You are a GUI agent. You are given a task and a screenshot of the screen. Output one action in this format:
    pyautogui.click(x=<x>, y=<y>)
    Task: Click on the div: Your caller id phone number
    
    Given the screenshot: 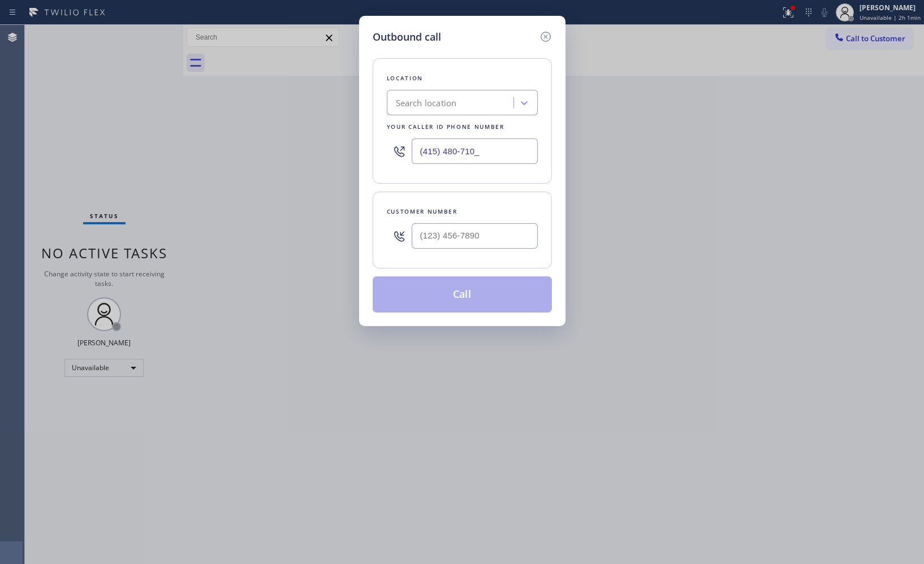 What is the action you would take?
    pyautogui.click(x=462, y=127)
    